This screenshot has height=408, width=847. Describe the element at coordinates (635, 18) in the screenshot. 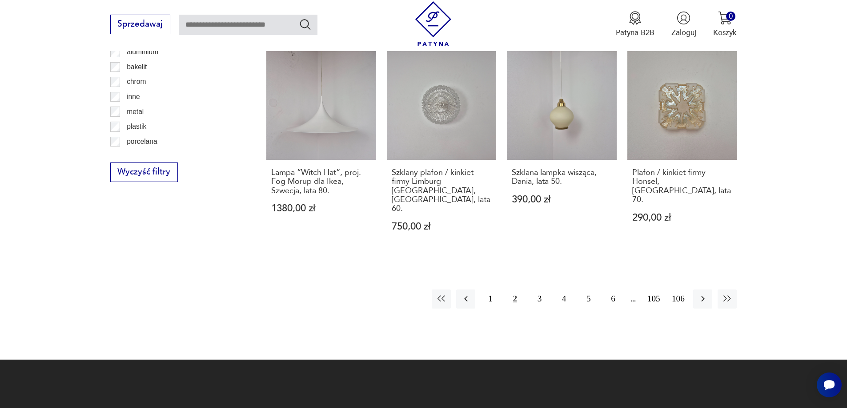

I see `img: Ikona medalu` at that location.